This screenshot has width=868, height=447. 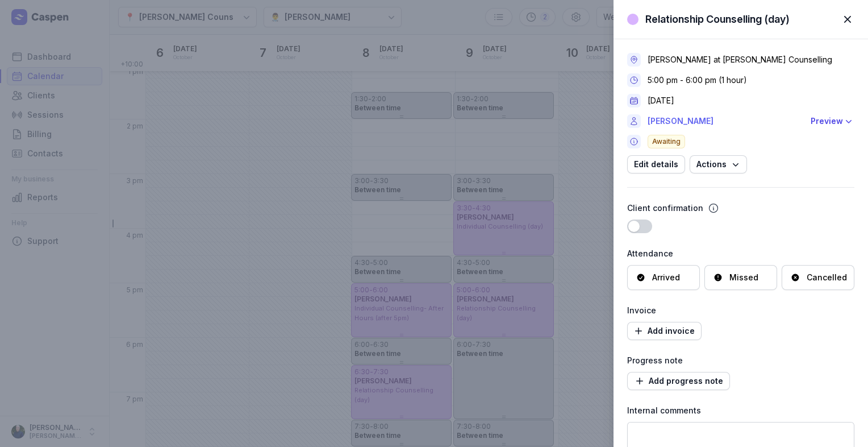 I want to click on div: Arrived, so click(x=666, y=278).